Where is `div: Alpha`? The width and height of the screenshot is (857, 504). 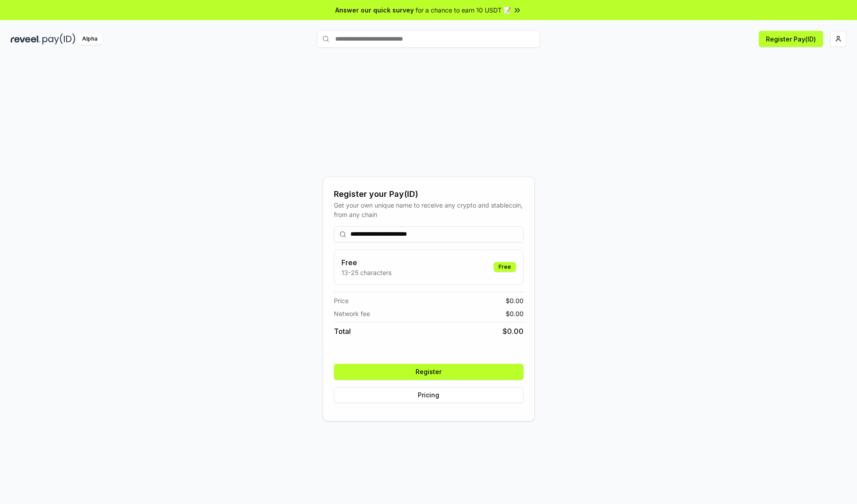
div: Alpha is located at coordinates (89, 39).